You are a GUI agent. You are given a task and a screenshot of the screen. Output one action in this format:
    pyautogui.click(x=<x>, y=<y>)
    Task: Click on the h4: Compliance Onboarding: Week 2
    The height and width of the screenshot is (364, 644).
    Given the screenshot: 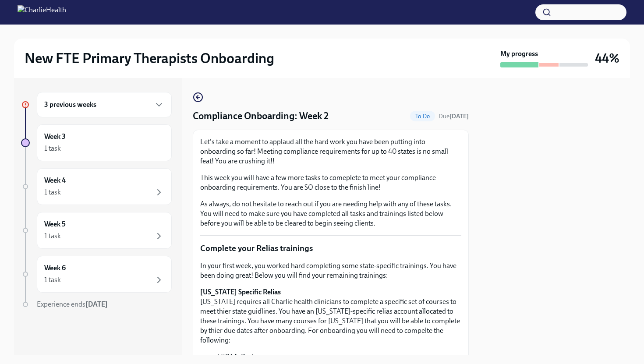 What is the action you would take?
    pyautogui.click(x=261, y=116)
    